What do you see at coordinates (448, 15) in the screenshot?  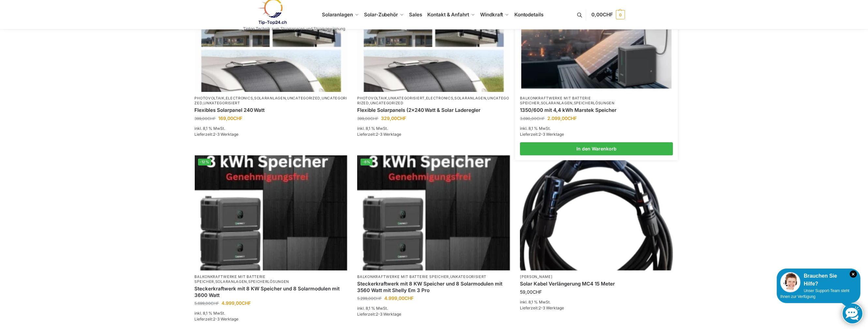 I see `span: Kontakt & Anfahrt` at bounding box center [448, 15].